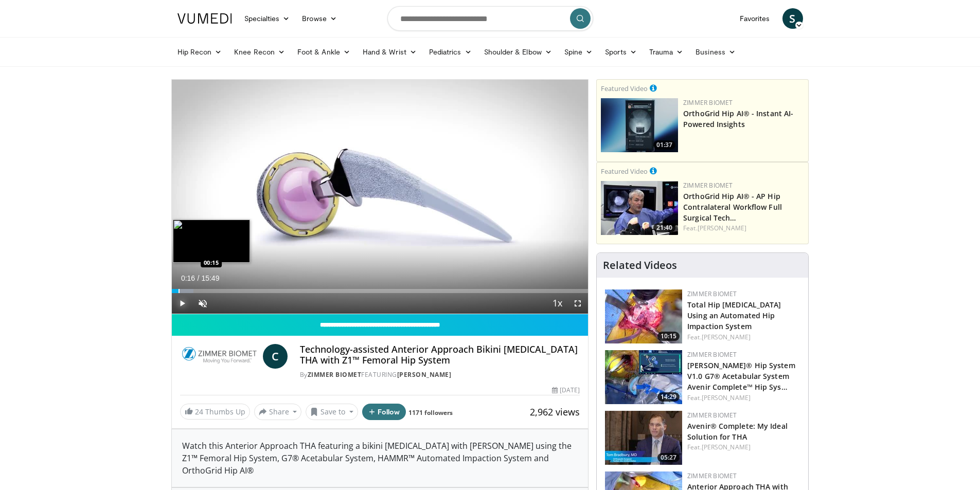 This screenshot has width=980, height=490. What do you see at coordinates (211, 241) in the screenshot?
I see `img: image.jpeg` at bounding box center [211, 241].